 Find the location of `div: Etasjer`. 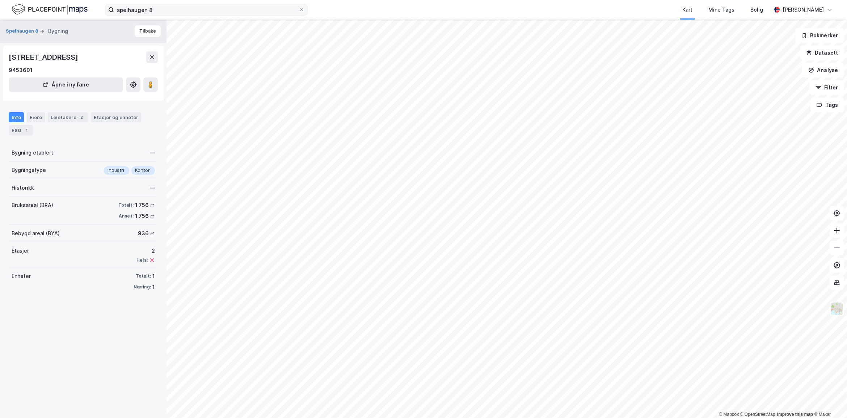

div: Etasjer is located at coordinates (20, 251).